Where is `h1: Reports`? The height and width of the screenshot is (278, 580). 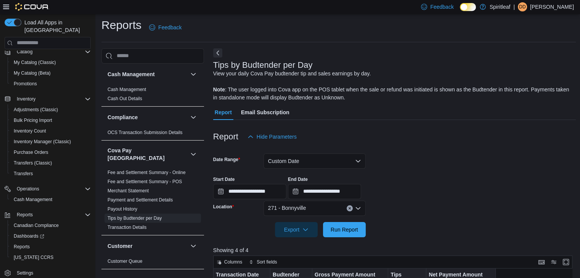
h1: Reports is located at coordinates (121, 25).